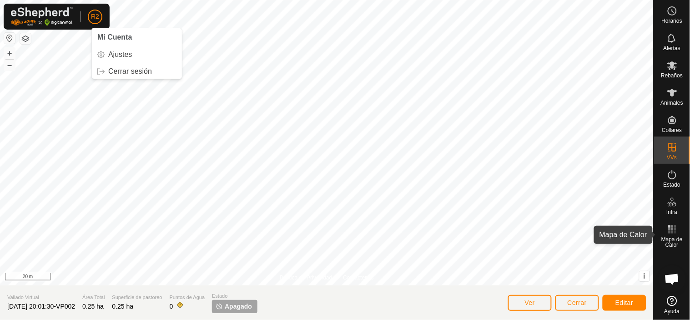  I want to click on span: Vallado Virtual, so click(41, 297).